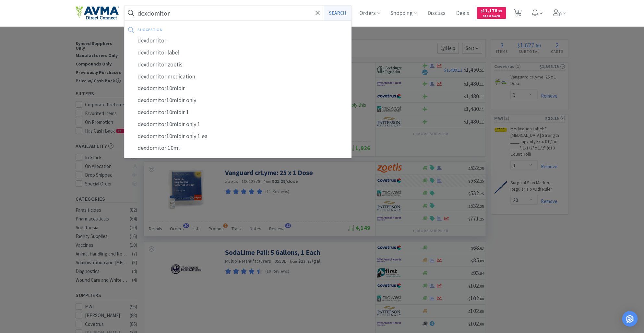 The height and width of the screenshot is (333, 644). What do you see at coordinates (491, 17) in the screenshot?
I see `span: Cash Back` at bounding box center [491, 17].